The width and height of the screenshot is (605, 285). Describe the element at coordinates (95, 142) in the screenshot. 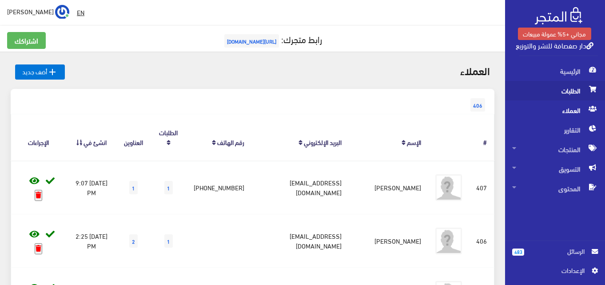

I see `a: انشئ في` at that location.